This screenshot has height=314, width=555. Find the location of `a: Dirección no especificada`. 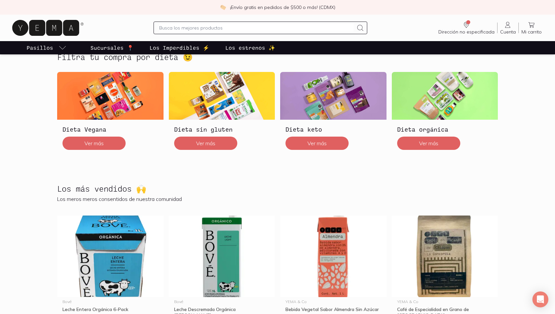

a: Dirección no especificada is located at coordinates (466, 28).